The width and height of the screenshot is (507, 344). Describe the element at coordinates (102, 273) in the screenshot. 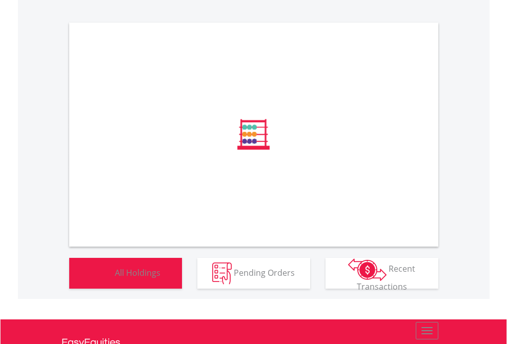

I see `img: holdings-wht.png` at that location.